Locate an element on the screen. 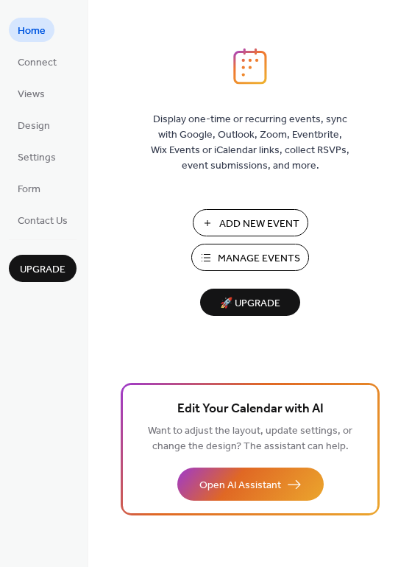  a: Home is located at coordinates (32, 29).